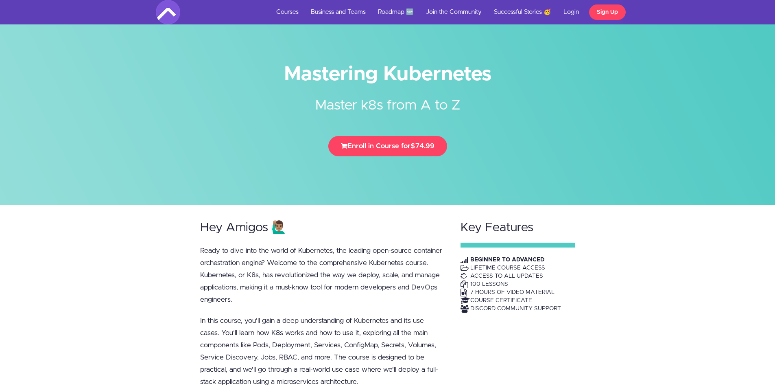 The width and height of the screenshot is (775, 388). Describe the element at coordinates (518, 227) in the screenshot. I see `h2: Key Features` at that location.